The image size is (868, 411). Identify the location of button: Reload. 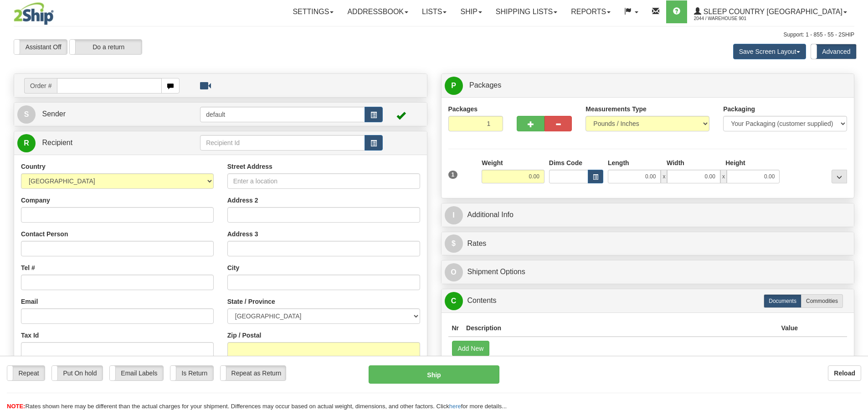
(844, 373).